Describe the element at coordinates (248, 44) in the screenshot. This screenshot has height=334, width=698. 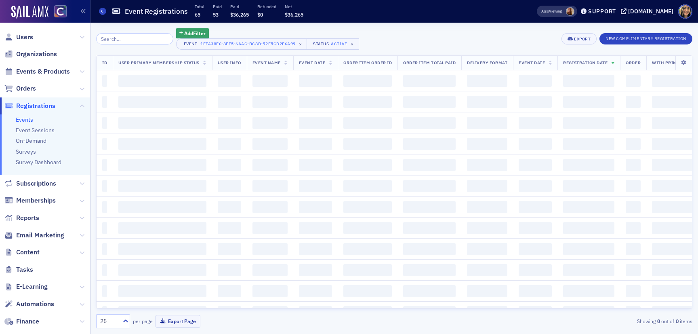
I see `div: 1efa38e6-8ef5-6aac-bc8d-72f5cd2f6a99` at that location.